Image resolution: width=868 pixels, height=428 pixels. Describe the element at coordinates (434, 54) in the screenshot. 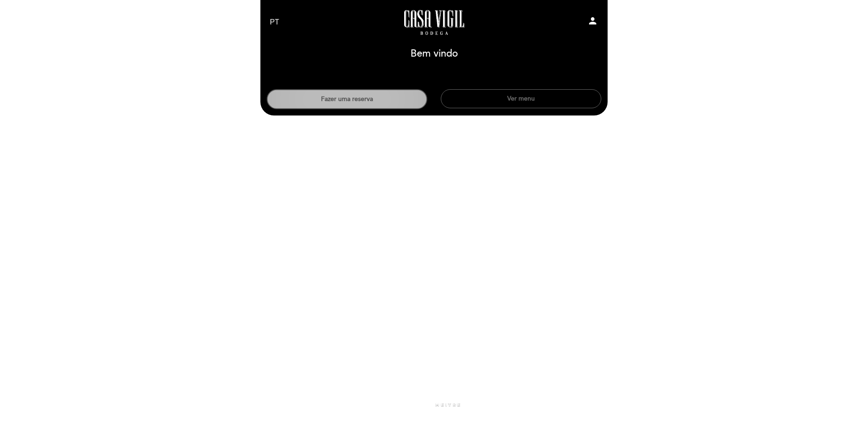

I see `h1: Bem vindo` at that location.